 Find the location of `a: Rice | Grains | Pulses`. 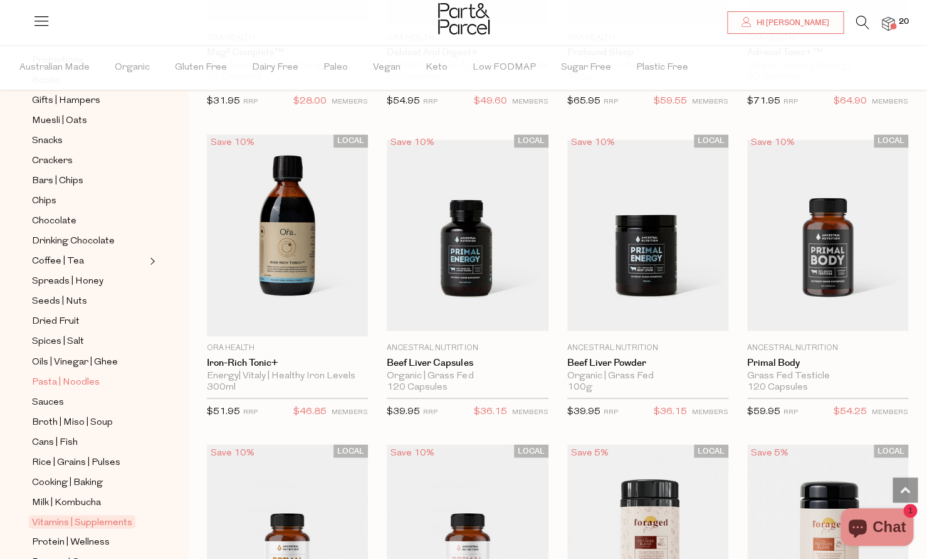

a: Rice | Grains | Pulses is located at coordinates (89, 462).